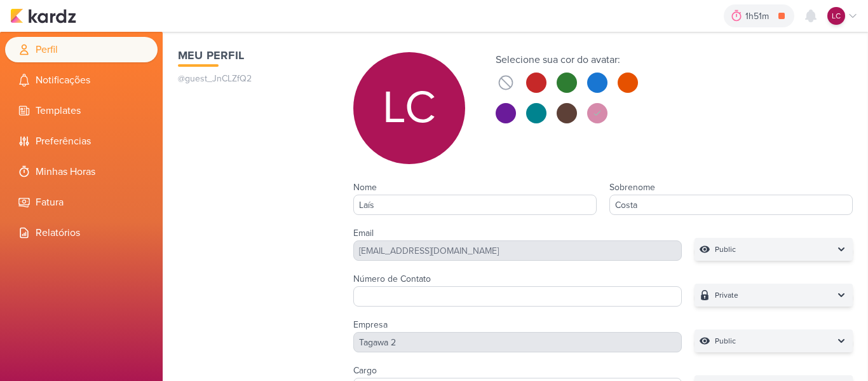 The image size is (868, 381). I want to click on li: Preferências, so click(81, 141).